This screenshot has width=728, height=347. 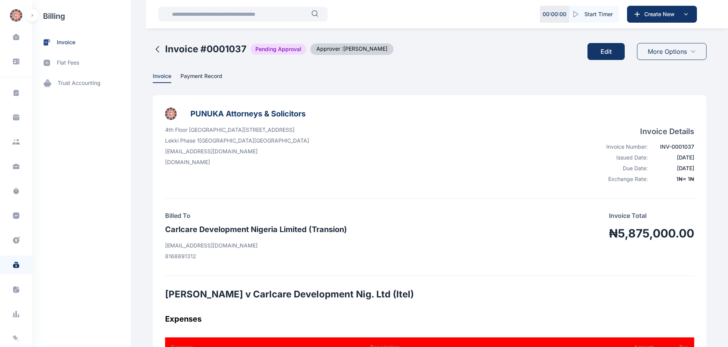 I want to click on div: Exchange Rate:, so click(x=623, y=179).